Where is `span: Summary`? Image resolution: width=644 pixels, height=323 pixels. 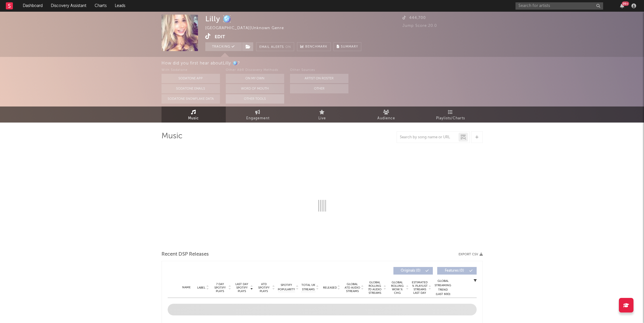 span: Summary is located at coordinates (350, 47).